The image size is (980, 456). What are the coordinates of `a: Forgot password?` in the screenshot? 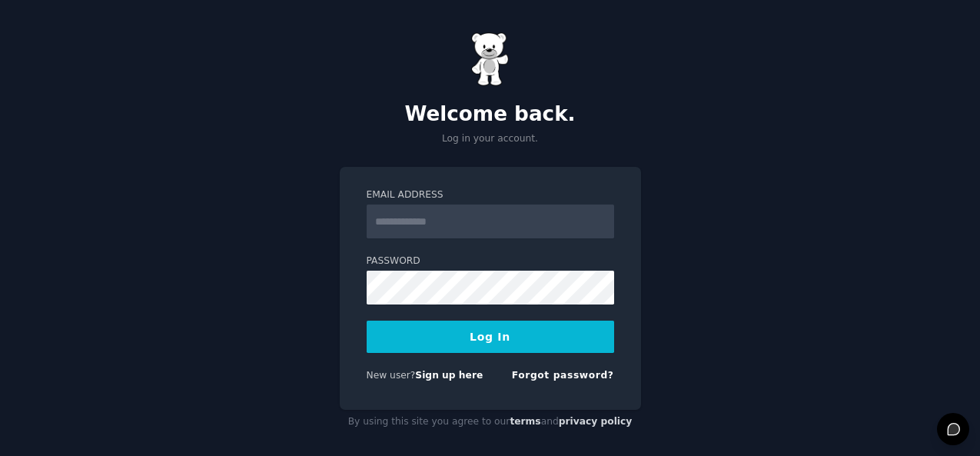 It's located at (563, 375).